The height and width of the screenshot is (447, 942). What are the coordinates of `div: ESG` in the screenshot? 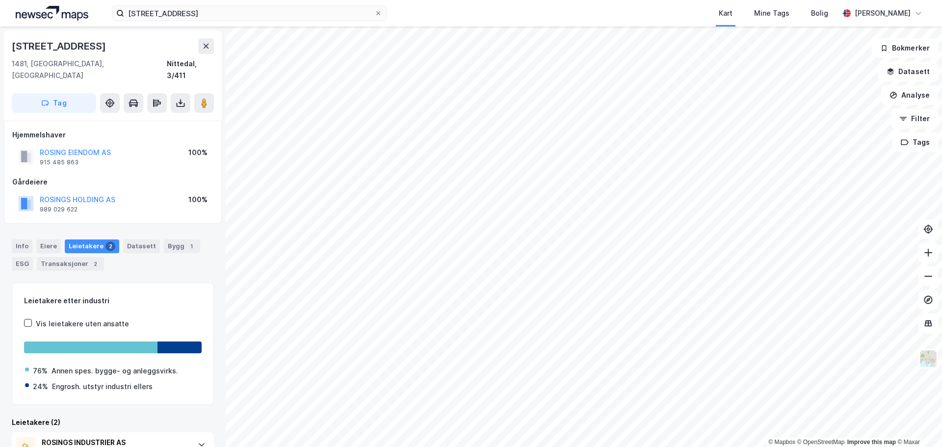 It's located at (22, 264).